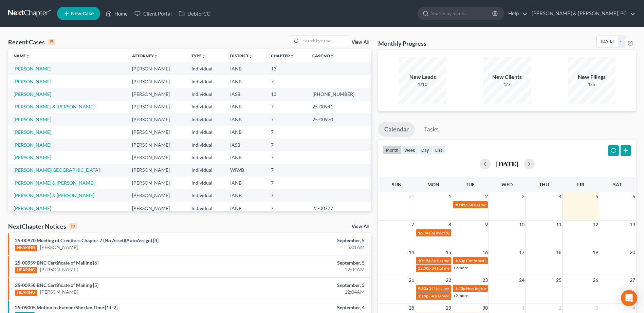 Image resolution: width=644 pixels, height=313 pixels. Describe the element at coordinates (523, 197) in the screenshot. I see `span: 3` at that location.